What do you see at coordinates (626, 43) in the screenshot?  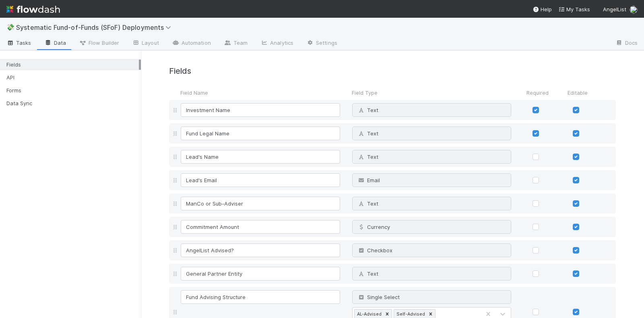 I see `a: Docs` at bounding box center [626, 43].